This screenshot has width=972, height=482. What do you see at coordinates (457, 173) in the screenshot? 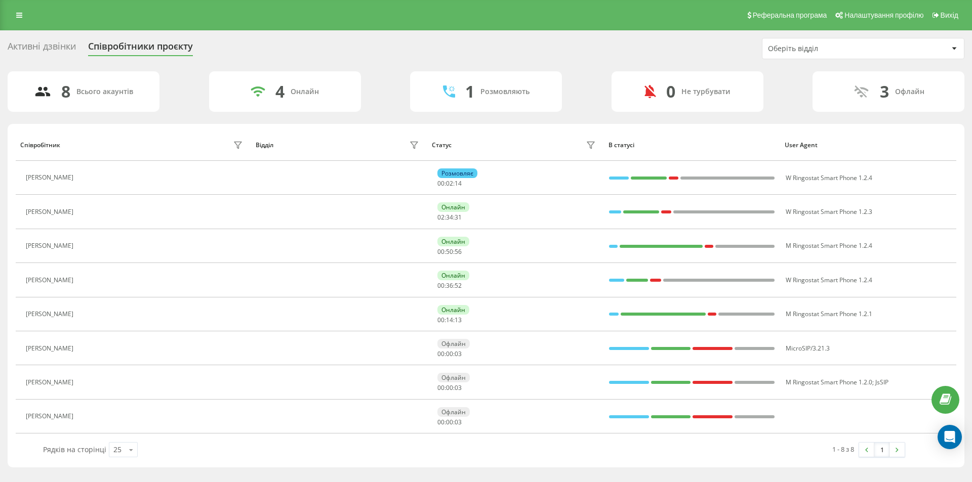
I see `div: Розмовляє` at bounding box center [457, 173].